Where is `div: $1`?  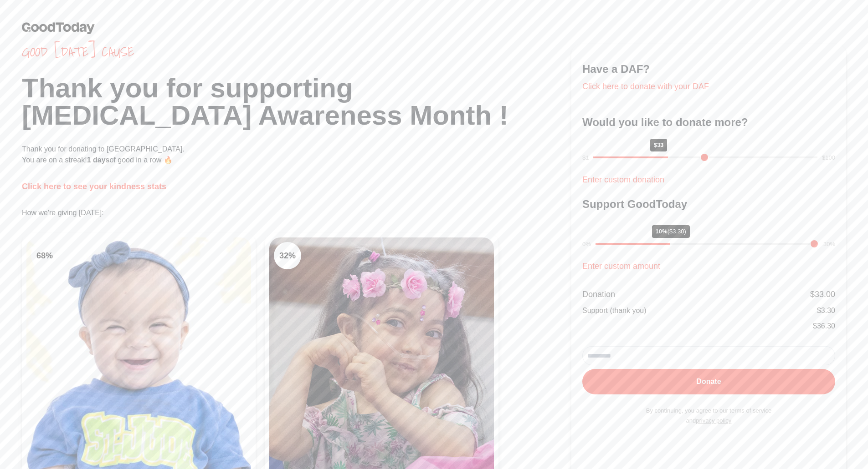
div: $1 is located at coordinates (586, 158).